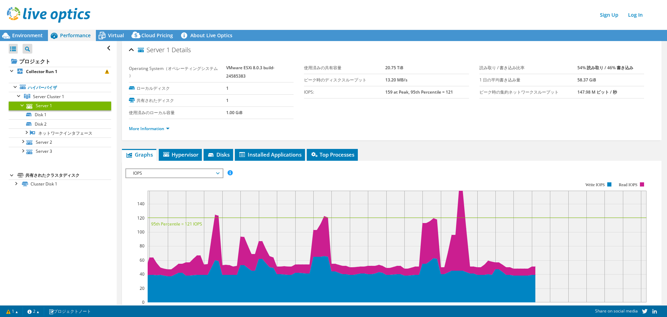 The width and height of the screenshot is (667, 317). I want to click on text: 60, so click(142, 260).